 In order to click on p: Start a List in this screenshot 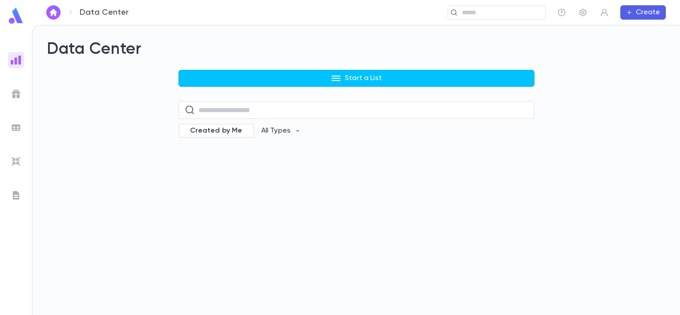, I will do `click(363, 78)`.